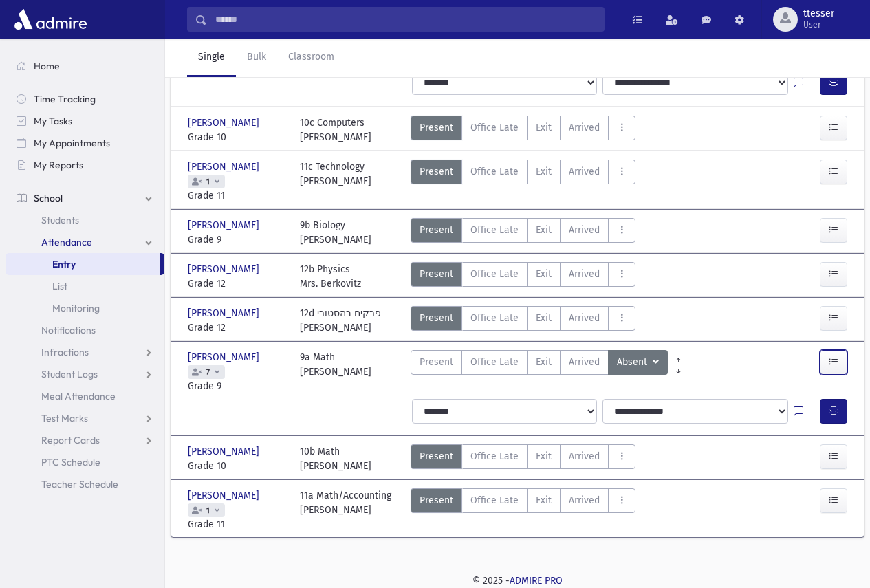  Describe the element at coordinates (84, 462) in the screenshot. I see `a: PTC Schedule` at that location.